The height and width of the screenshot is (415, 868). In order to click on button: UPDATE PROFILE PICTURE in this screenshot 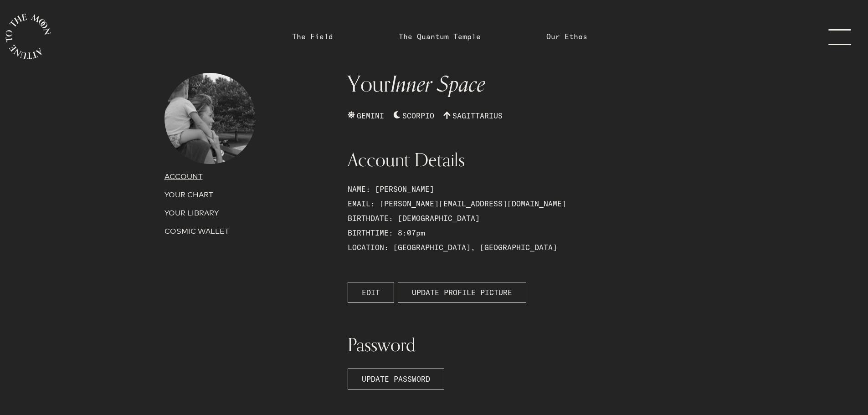, I will do `click(462, 293)`.